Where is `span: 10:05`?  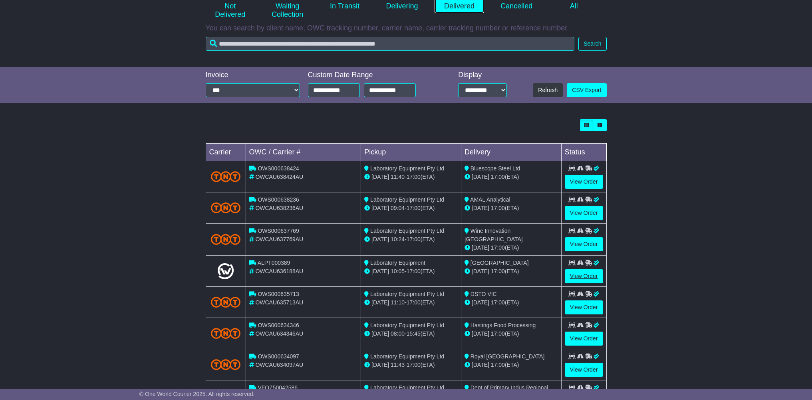
span: 10:05 is located at coordinates (398, 271).